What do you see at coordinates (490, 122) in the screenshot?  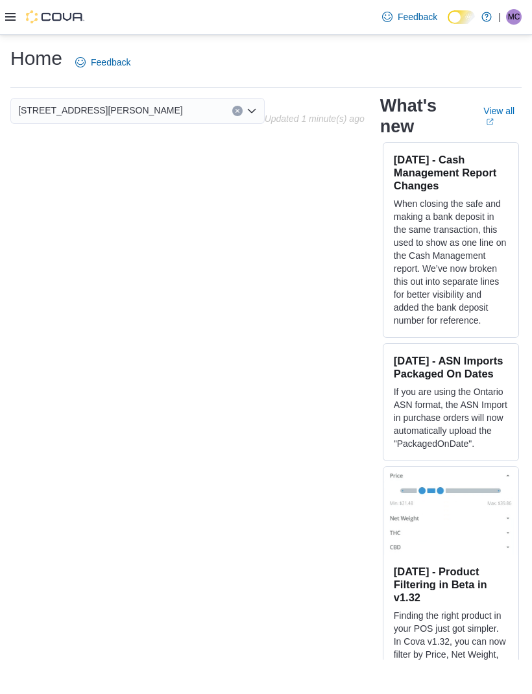 I see `svg: External link` at bounding box center [490, 122].